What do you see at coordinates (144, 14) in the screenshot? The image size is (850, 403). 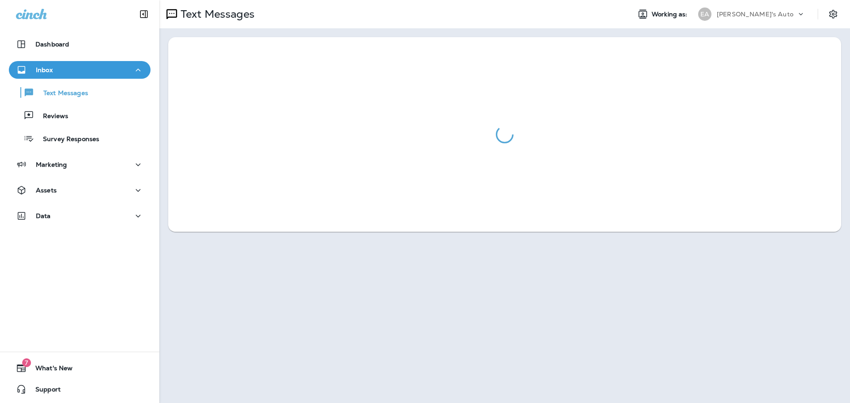 I see `button: Collapse Sidebar` at bounding box center [144, 14].